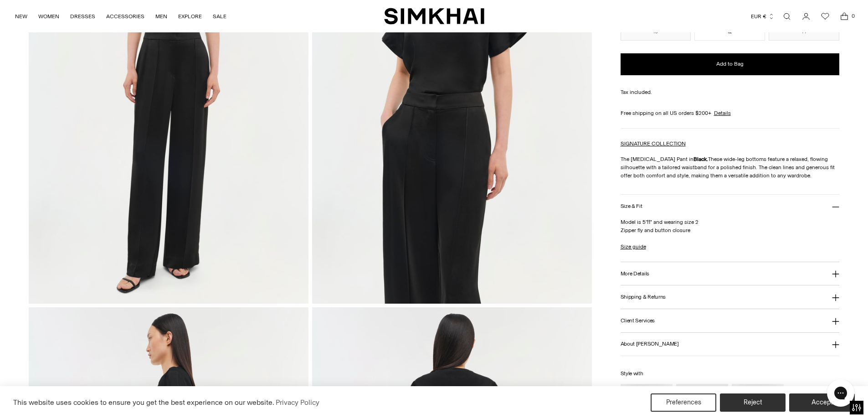  I want to click on a: WOMEN, so click(48, 17).